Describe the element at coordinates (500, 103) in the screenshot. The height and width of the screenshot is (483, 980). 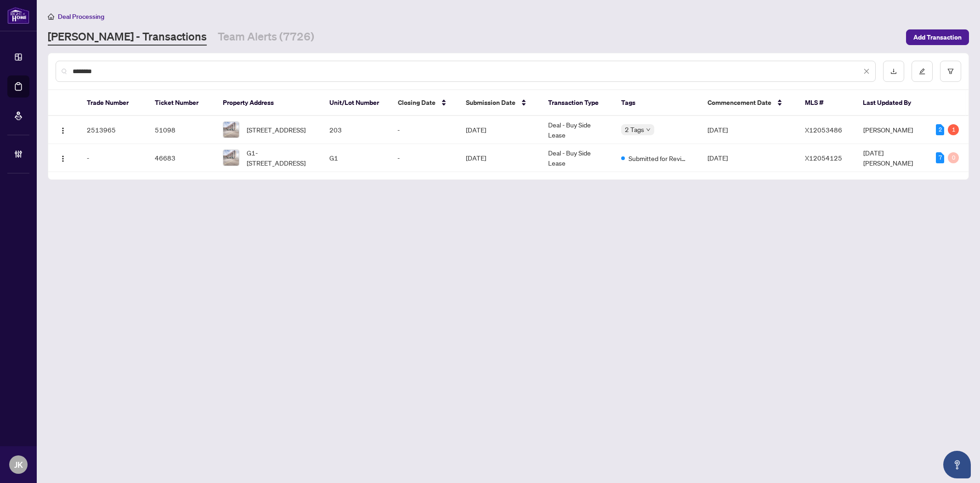
I see `th: Submission Date` at that location.